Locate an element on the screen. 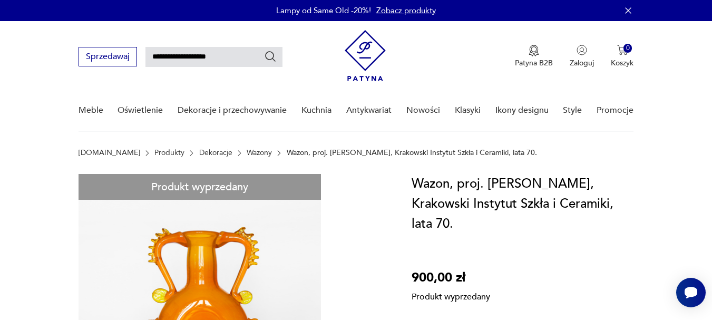 The width and height of the screenshot is (712, 320). button: 0Koszyk is located at coordinates (622, 56).